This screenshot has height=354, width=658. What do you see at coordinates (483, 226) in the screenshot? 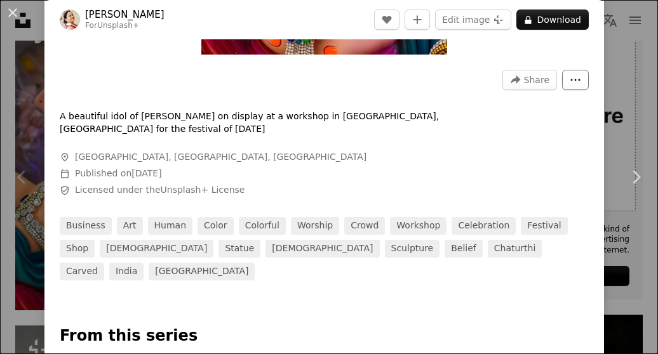
I see `a: celebration` at bounding box center [483, 226].